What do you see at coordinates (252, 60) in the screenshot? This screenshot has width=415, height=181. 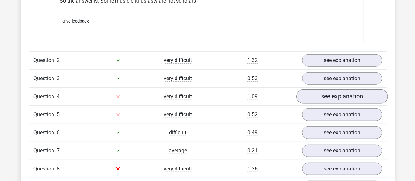 I see `span: 1:32` at bounding box center [252, 60].